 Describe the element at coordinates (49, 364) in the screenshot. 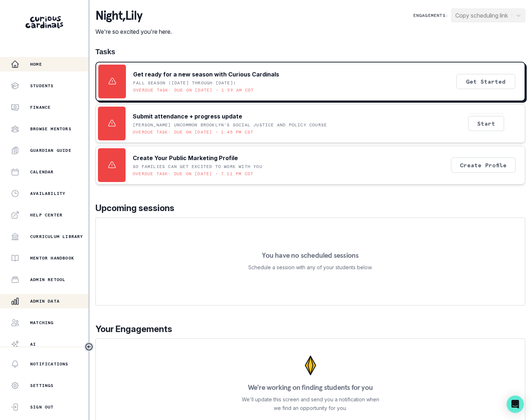

I see `p: Notifications` at that location.